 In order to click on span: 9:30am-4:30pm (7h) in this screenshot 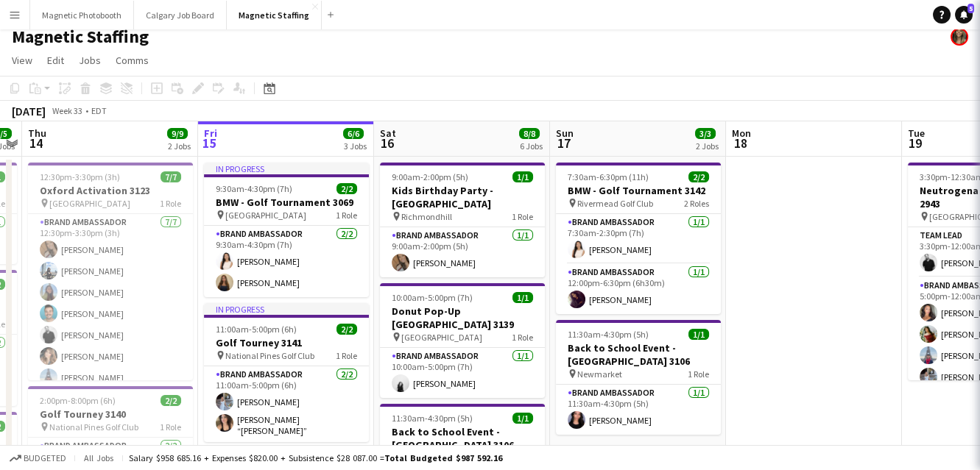, I will do `click(254, 189)`.